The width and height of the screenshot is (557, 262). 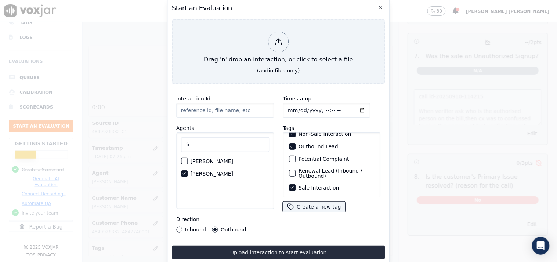 What do you see at coordinates (278, 71) in the screenshot?
I see `div: (audio files only)` at bounding box center [278, 71].